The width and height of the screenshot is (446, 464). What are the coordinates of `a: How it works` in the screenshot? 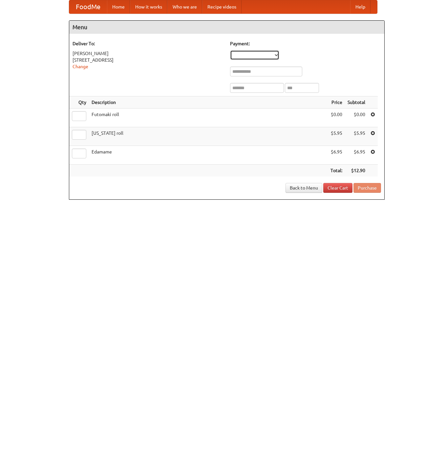 It's located at (149, 7).